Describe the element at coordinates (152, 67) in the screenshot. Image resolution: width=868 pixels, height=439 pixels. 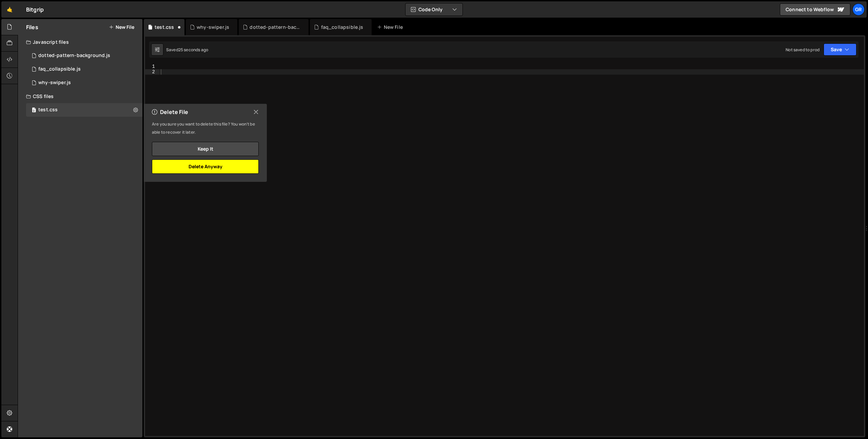
I see `div: 1` at that location.